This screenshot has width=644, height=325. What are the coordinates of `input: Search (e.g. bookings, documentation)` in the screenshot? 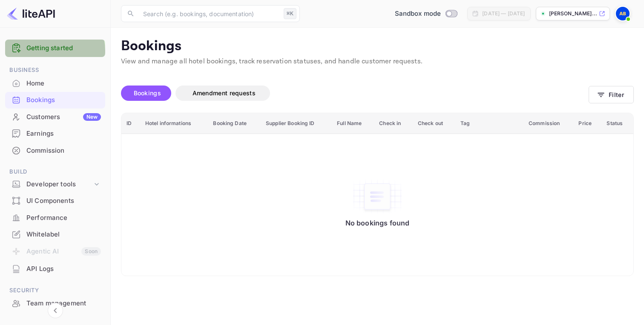 It's located at (209, 13).